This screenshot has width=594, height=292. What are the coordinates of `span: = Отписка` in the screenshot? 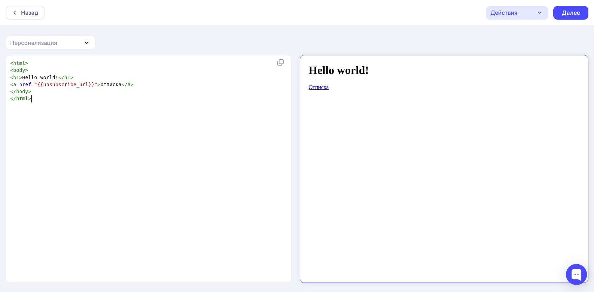 It's located at (72, 85).